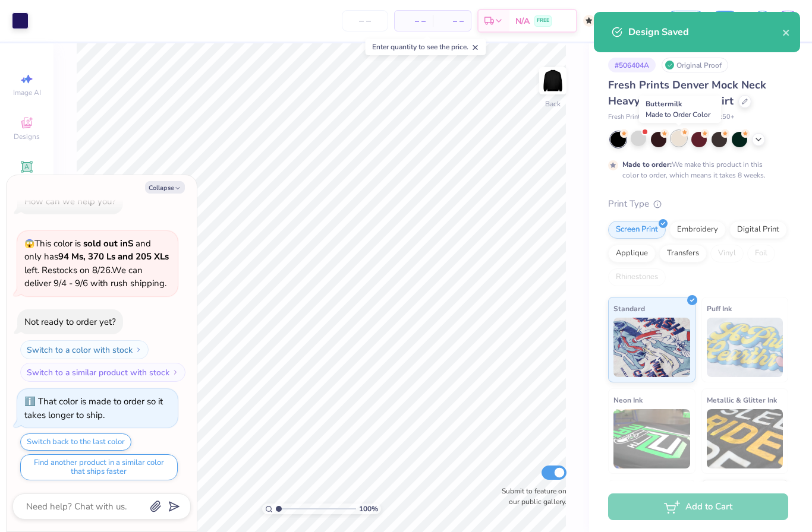 Image resolution: width=812 pixels, height=532 pixels. What do you see at coordinates (553, 104) in the screenshot?
I see `div: Back` at bounding box center [553, 104].